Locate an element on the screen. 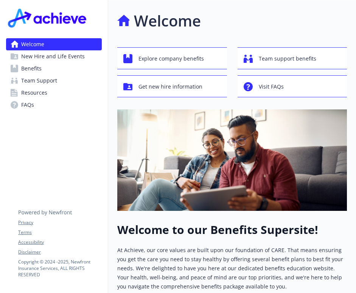 The height and width of the screenshot is (293, 356). button: Team support benefits is located at coordinates (292, 58).